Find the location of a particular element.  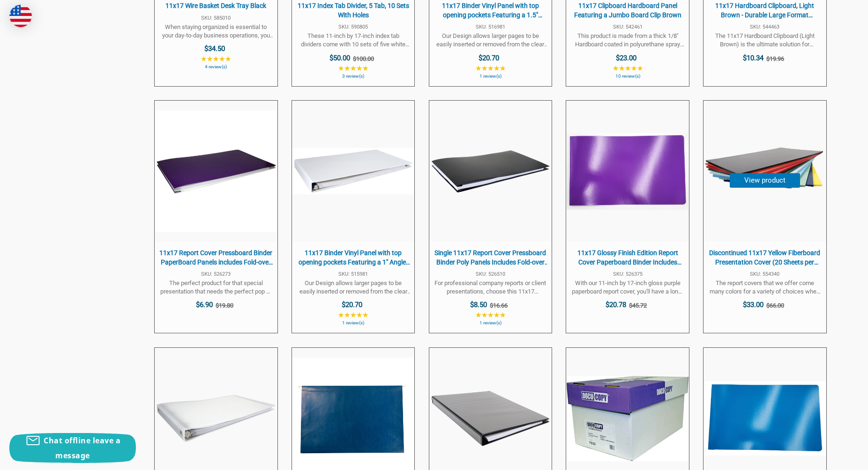

span: With our 11-inch by 17-inch gloss purple paperboard report cover, you'll have a long-lasting, eas... is located at coordinates (628, 288).